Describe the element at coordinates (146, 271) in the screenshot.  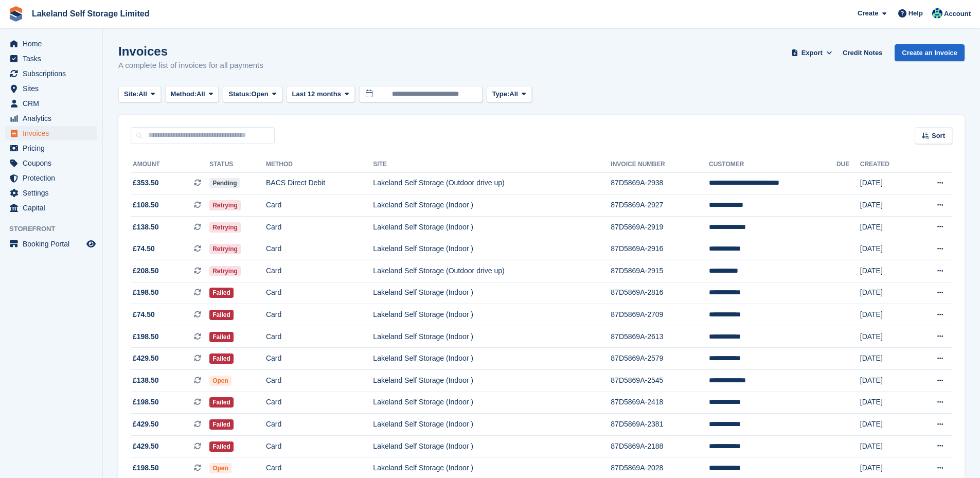
I see `span: £208.50` at that location.